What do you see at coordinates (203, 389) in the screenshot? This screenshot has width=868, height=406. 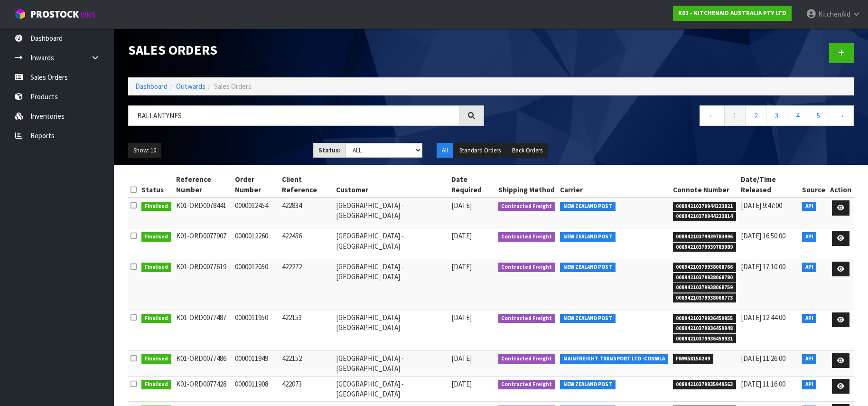 I see `td: K01-ORD0077428` at bounding box center [203, 389].